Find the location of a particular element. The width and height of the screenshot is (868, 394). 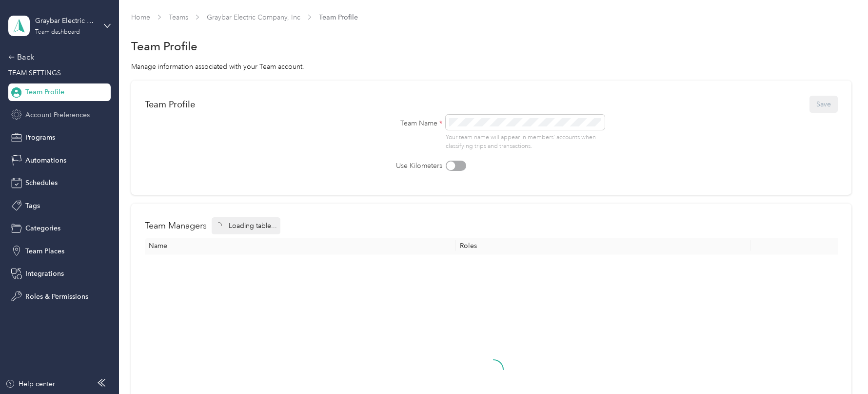

div: Help center is located at coordinates (30, 384).